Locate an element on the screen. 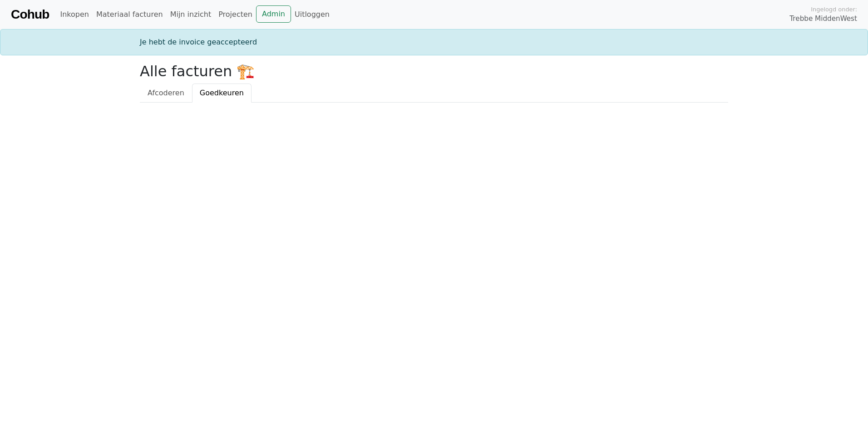  span: Trebbe MiddenWest is located at coordinates (823, 19).